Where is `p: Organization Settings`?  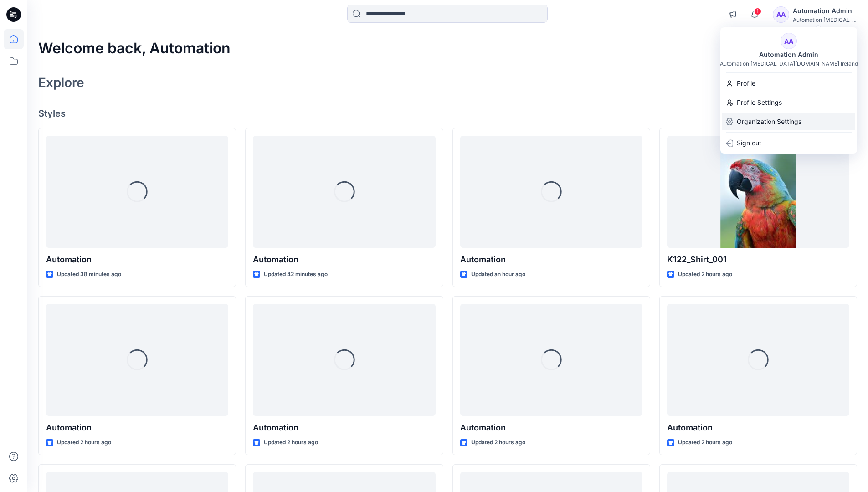
p: Organization Settings is located at coordinates (769, 121).